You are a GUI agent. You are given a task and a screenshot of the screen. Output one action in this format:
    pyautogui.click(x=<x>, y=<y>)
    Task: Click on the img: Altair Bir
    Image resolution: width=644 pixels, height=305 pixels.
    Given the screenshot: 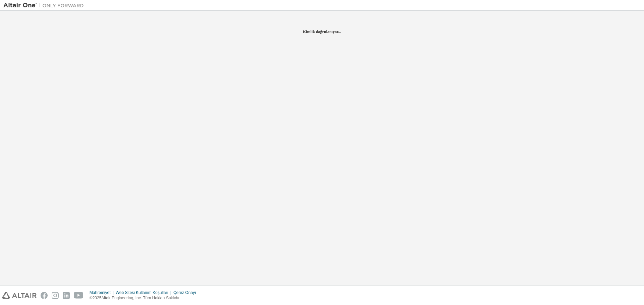 What is the action you would take?
    pyautogui.click(x=45, y=6)
    